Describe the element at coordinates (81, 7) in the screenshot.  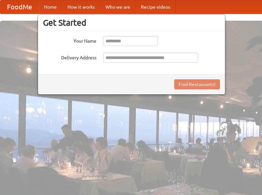
I see `a: How it works` at that location.